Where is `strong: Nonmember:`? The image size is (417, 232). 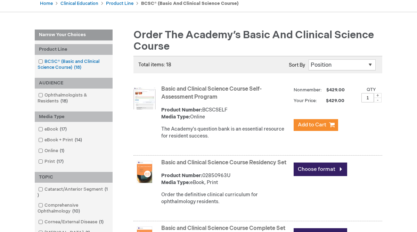 strong: Nonmember: is located at coordinates (307, 90).